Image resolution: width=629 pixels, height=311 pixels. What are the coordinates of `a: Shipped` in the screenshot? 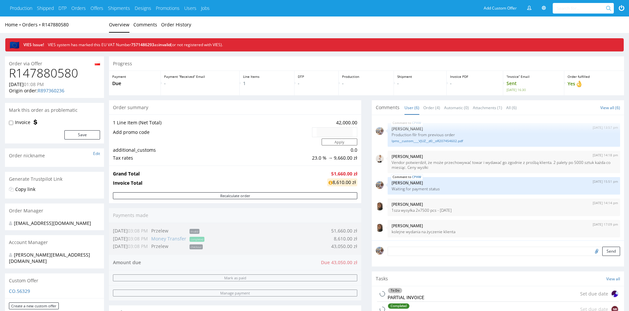 It's located at (45, 8).